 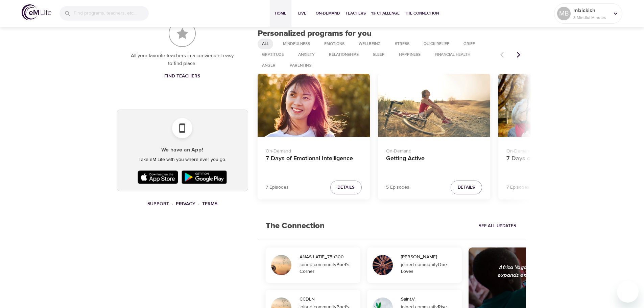 I want to click on h4: 7 Days of Aging Gracefully, so click(x=554, y=163).